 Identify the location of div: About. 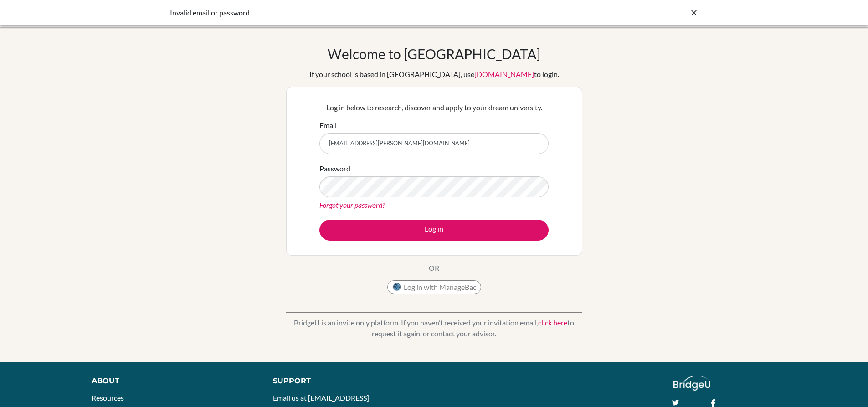
(172, 381).